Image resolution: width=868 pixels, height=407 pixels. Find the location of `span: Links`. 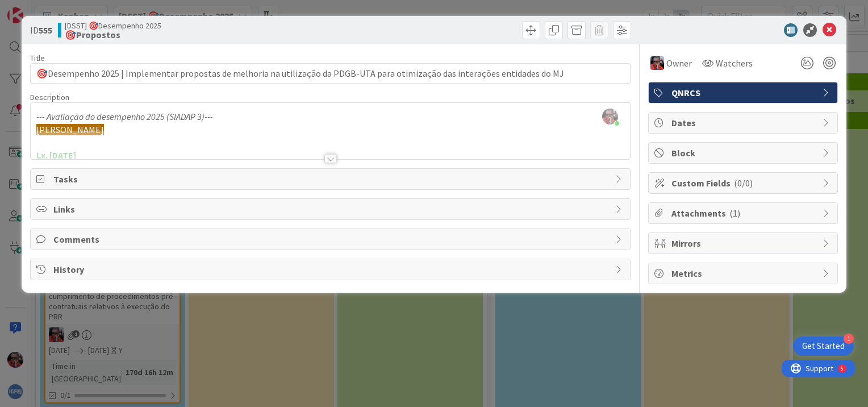

span: Links is located at coordinates (331, 209).